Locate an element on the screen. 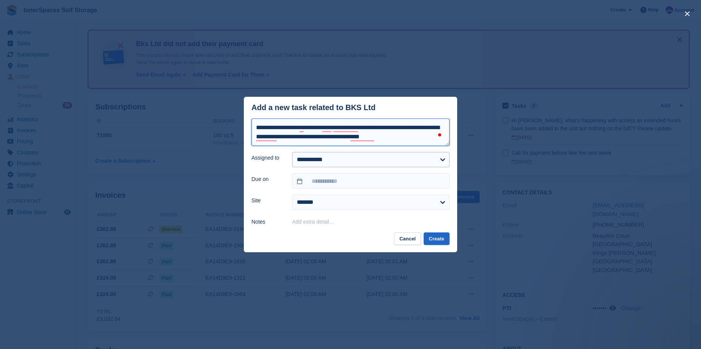 This screenshot has width=701, height=349. textarea: To enrich screen reader interactions, please activate Accessibility in Grammarly extension settings is located at coordinates (350, 132).